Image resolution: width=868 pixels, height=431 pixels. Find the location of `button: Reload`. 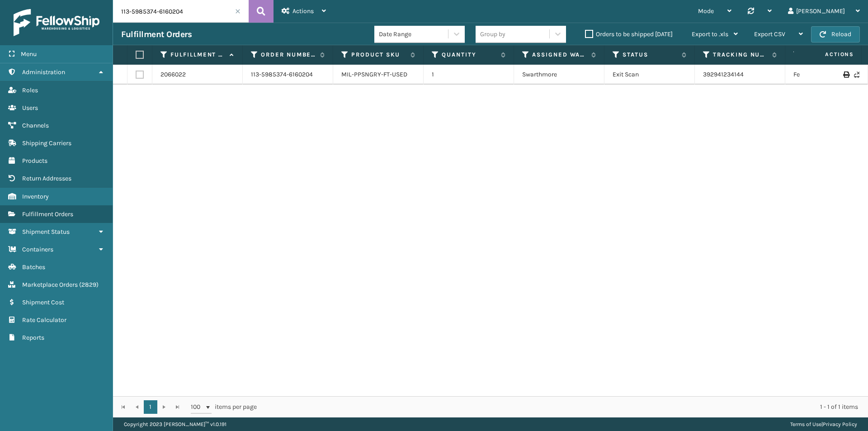

button: Reload is located at coordinates (835, 34).